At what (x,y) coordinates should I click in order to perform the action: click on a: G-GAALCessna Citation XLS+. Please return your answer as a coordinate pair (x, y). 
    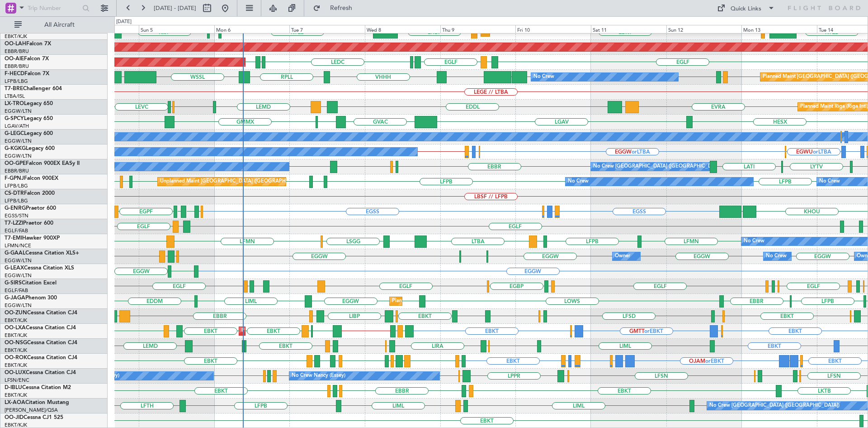
    Looking at the image, I should click on (42, 253).